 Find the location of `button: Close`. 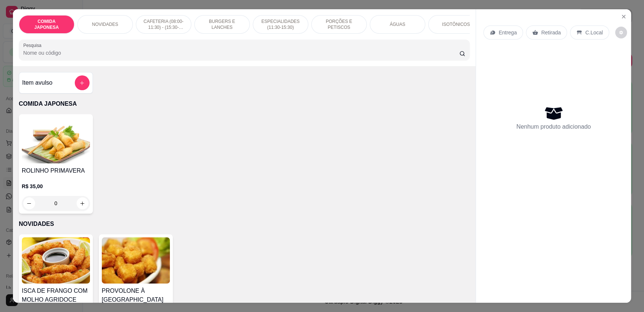

button: Close is located at coordinates (624, 17).